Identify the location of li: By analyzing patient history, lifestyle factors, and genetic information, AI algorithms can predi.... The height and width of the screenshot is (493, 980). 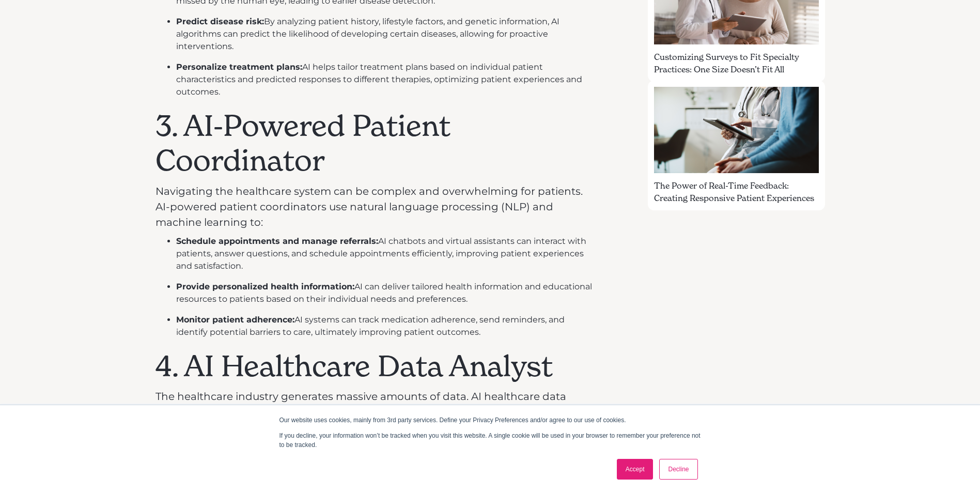
(387, 34).